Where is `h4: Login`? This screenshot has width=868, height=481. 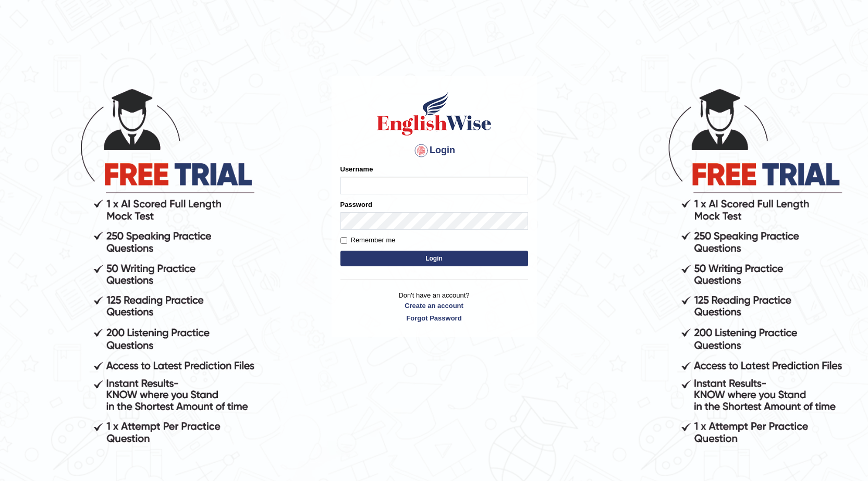 h4: Login is located at coordinates (434, 151).